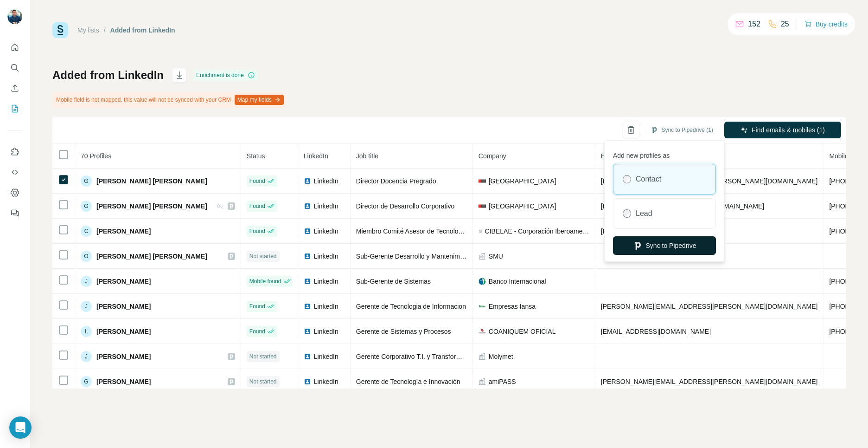  I want to click on span: Status, so click(256, 156).